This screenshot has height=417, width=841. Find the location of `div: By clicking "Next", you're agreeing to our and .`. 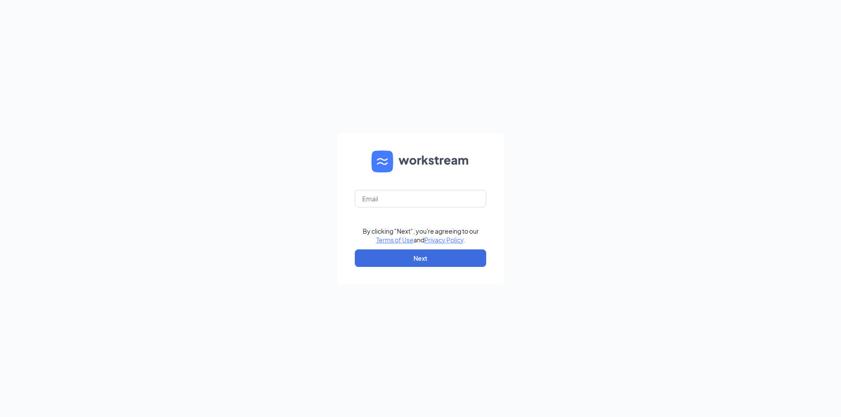

div: By clicking "Next", you're agreeing to our and . is located at coordinates (420, 236).